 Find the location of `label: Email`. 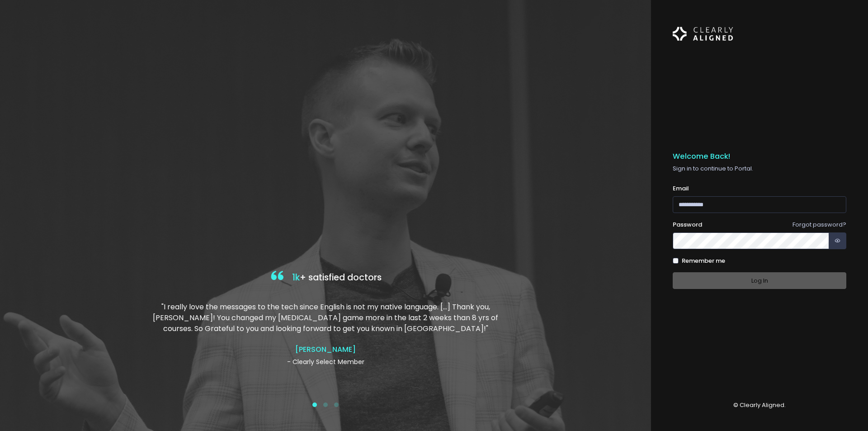

label: Email is located at coordinates (681, 189).